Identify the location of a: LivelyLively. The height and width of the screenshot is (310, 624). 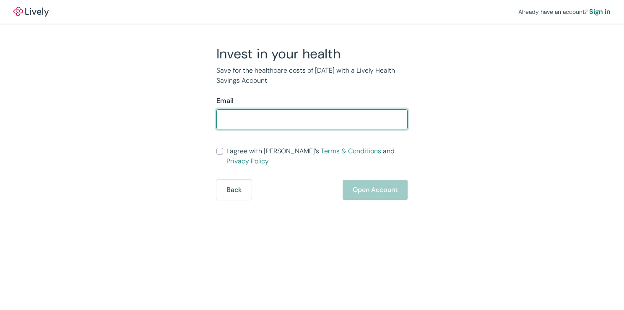
(31, 12).